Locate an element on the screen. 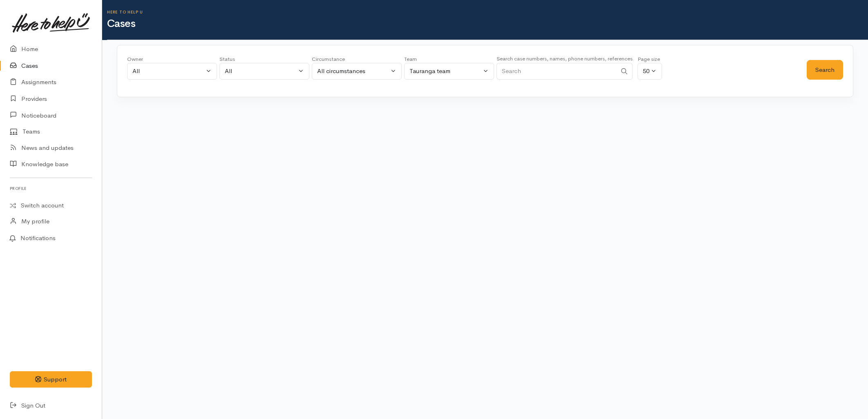 This screenshot has height=419, width=868. small: Search case numbers, names, phone numbers, references is located at coordinates (564, 58).